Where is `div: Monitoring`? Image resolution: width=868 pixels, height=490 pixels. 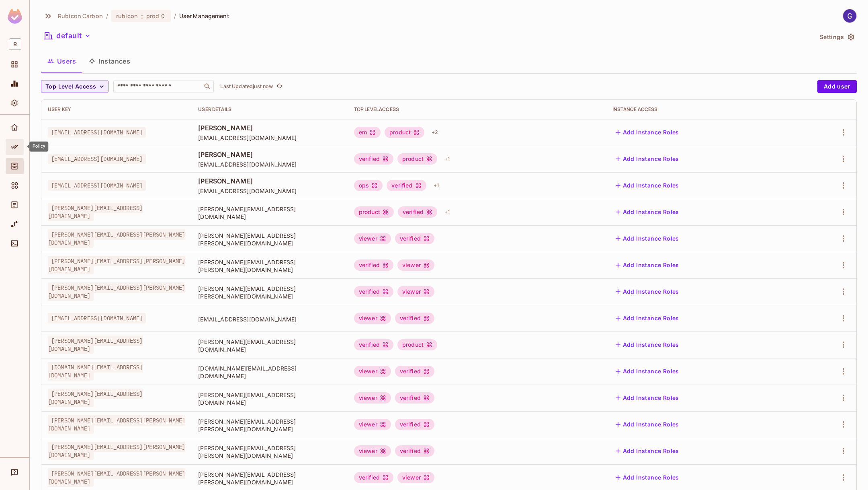 div: Monitoring is located at coordinates (15, 84).